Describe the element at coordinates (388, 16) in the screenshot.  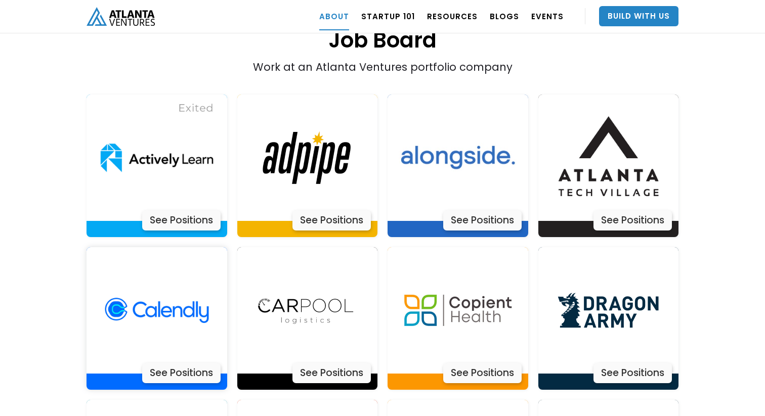
I see `a: Startup 101` at that location.